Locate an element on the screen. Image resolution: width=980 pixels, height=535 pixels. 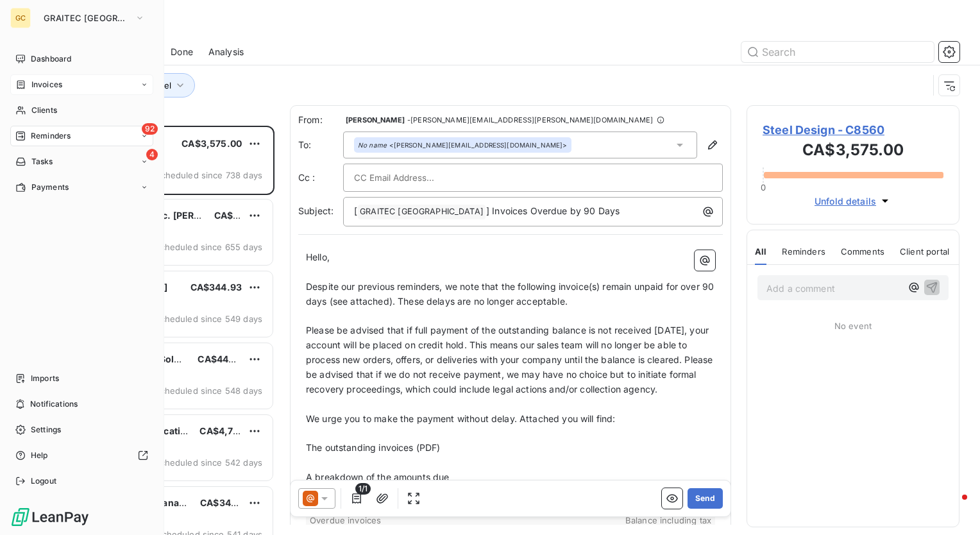
span: CA$344.93 is located at coordinates (216, 287).